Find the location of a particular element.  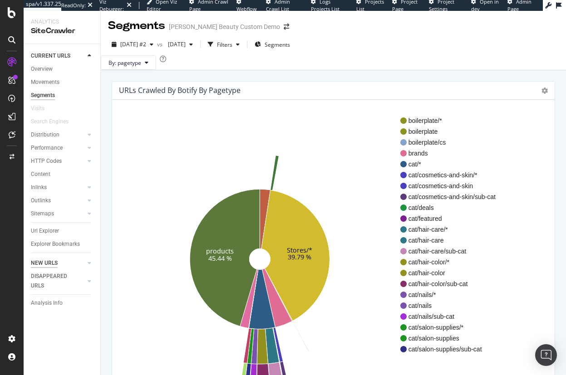

text: 39.79 % is located at coordinates (299, 257).